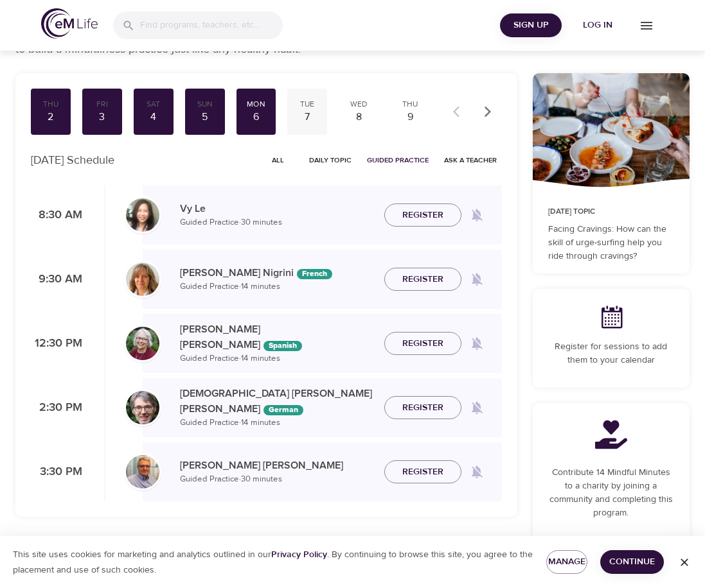 The image size is (705, 588). Describe the element at coordinates (611, 243) in the screenshot. I see `p: Facing Cravings: How can the skill of urge-surfing help you ride through cravings?` at that location.